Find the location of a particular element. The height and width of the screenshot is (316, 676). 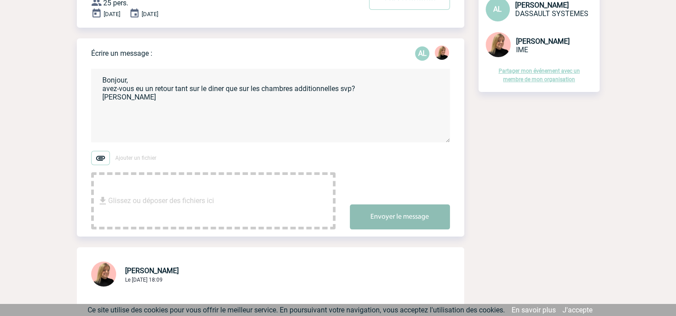

a: En savoir plus is located at coordinates (533, 310).